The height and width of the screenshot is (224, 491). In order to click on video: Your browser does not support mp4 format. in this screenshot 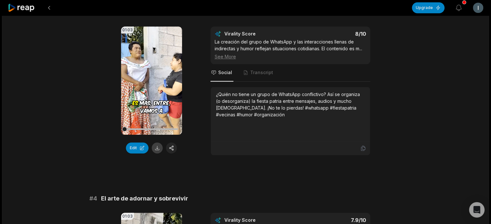, I will do `click(151, 81)`.